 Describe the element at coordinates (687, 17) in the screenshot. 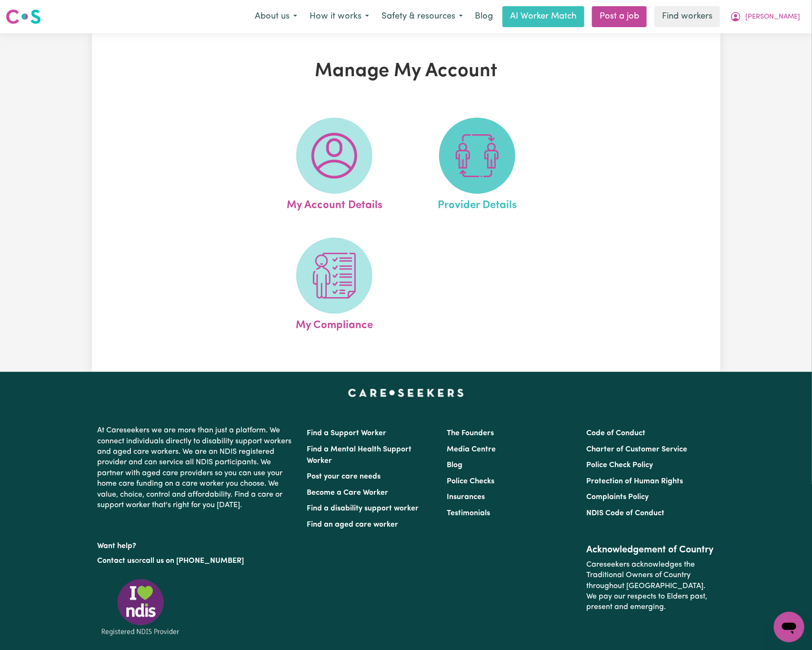

I see `a: Find workers` at that location.